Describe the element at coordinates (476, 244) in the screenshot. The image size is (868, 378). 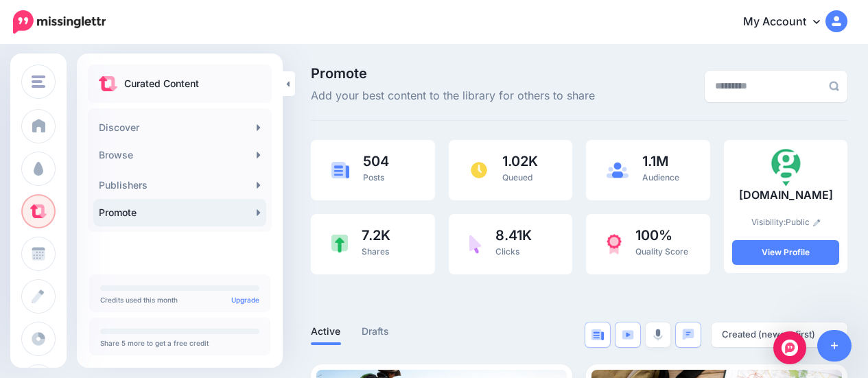
I see `img: pointer-purple.png` at that location.